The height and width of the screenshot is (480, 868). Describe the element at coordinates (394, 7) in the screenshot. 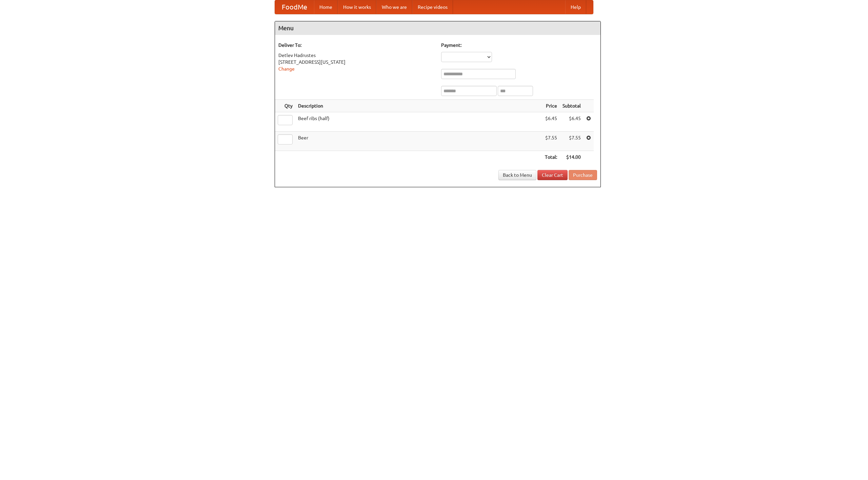

I see `a: Who we are` at that location.